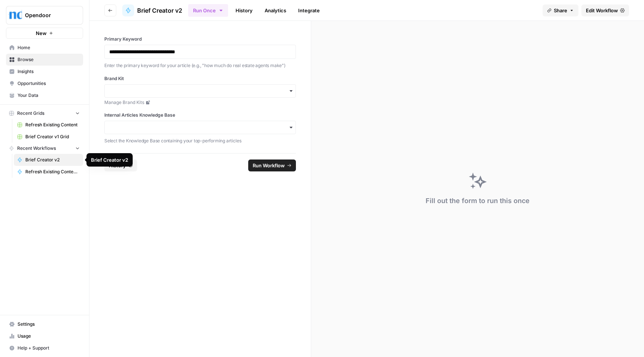  I want to click on a: Browse, so click(45, 60).